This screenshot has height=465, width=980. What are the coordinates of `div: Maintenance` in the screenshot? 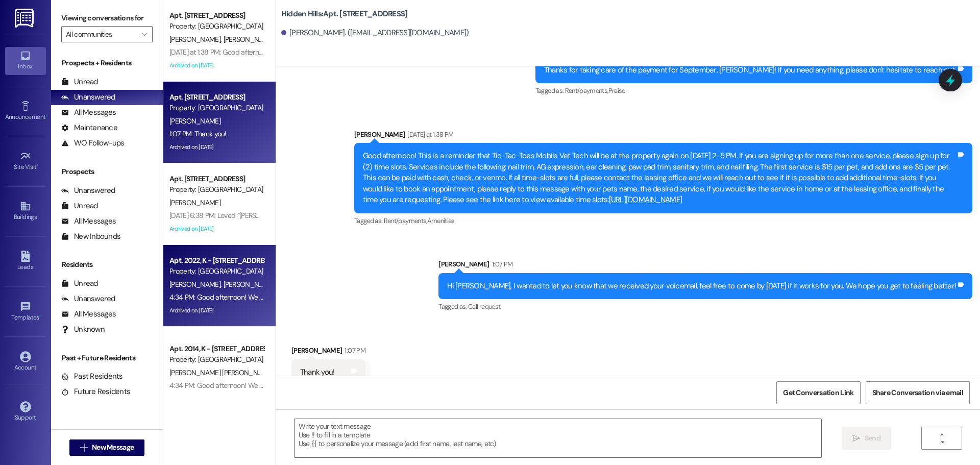 It's located at (89, 128).